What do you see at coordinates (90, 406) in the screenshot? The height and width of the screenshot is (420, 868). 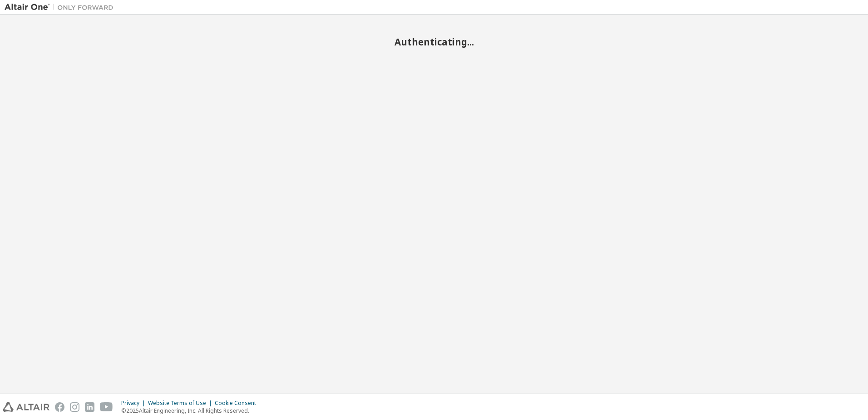 I see `img: linkedin.svg` at bounding box center [90, 406].